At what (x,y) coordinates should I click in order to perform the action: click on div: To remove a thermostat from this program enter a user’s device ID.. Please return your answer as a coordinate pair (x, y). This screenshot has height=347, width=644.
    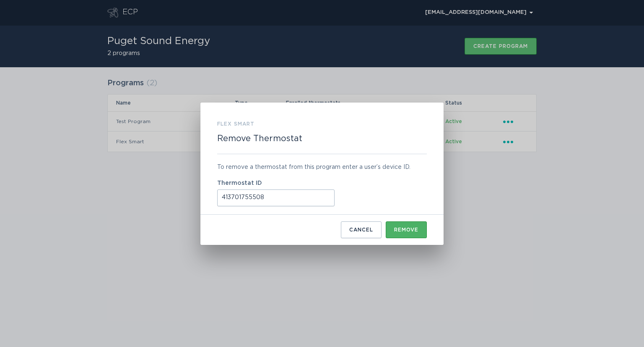
    Looking at the image, I should click on (322, 167).